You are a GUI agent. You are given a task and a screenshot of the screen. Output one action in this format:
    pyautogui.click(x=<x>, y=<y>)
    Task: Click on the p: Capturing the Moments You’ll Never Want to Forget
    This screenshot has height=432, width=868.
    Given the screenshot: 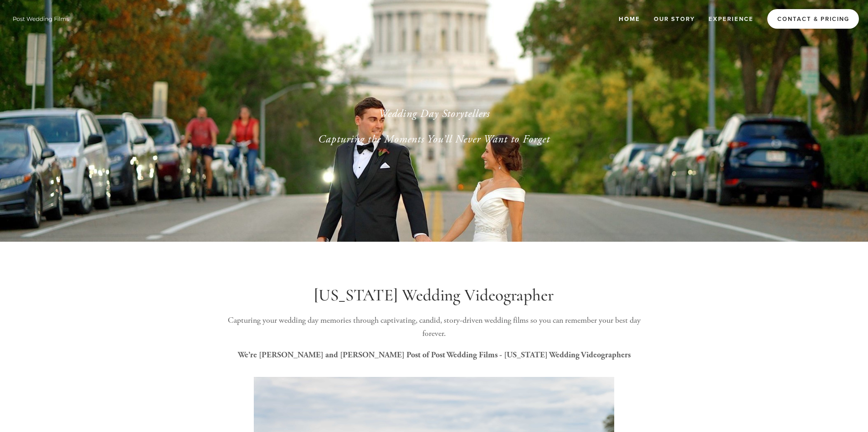 What is the action you would take?
    pyautogui.click(x=434, y=139)
    